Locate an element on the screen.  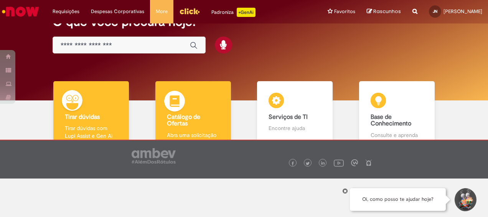
img: click_logo_yellow_360x200.png is located at coordinates (190, 11).